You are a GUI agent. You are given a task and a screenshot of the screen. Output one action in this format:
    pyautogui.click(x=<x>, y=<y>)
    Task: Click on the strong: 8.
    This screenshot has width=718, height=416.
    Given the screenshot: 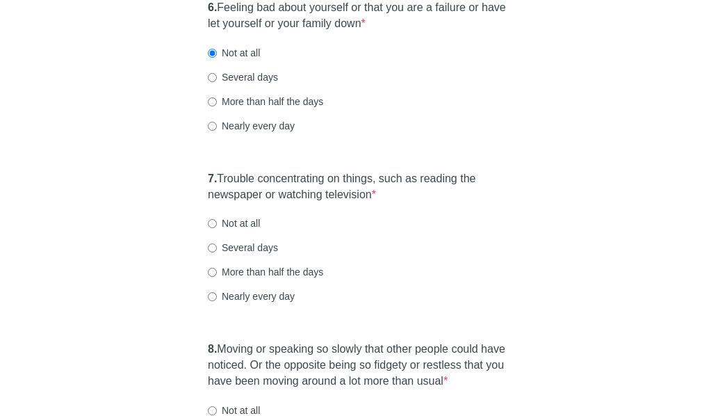 What is the action you would take?
    pyautogui.click(x=212, y=348)
    